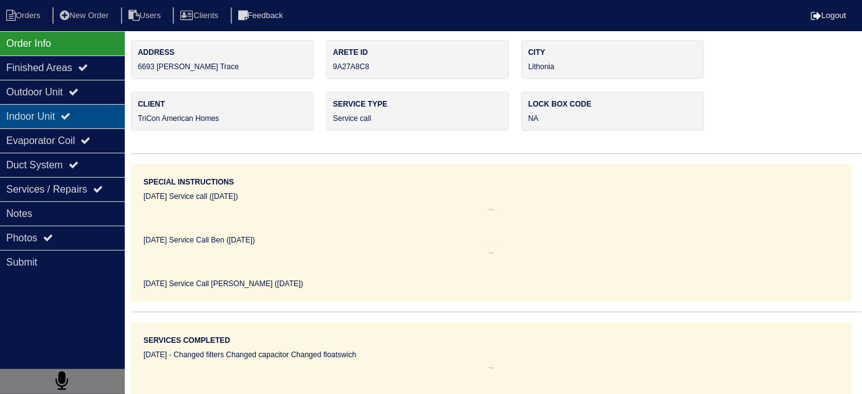 Image resolution: width=862 pixels, height=394 pixels. What do you see at coordinates (200, 15) in the screenshot?
I see `a: Clients` at bounding box center [200, 15].